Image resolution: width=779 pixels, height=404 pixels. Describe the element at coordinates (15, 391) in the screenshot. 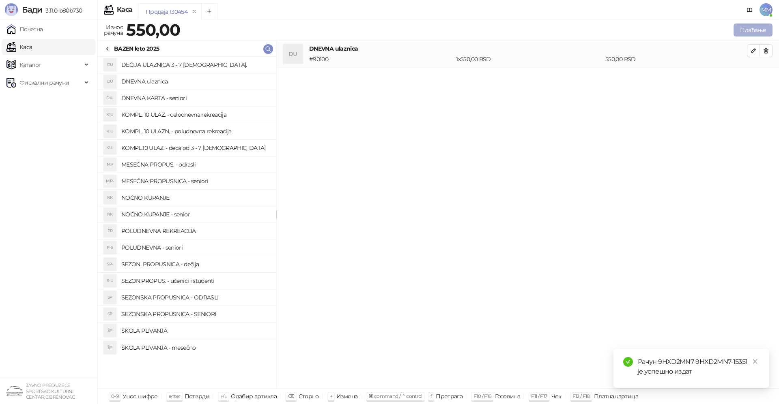

I see `img: 64x64-companyLogo-4a28e1f8-f217-46d7-badd-69a834a81aaf.png` at that location.